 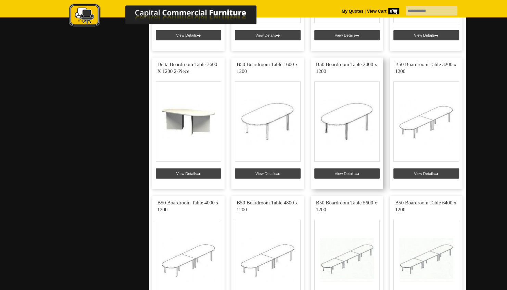 What do you see at coordinates (170, 17) in the screenshot?
I see `a: Capital Commercial Furniture Logo` at bounding box center [170, 17].